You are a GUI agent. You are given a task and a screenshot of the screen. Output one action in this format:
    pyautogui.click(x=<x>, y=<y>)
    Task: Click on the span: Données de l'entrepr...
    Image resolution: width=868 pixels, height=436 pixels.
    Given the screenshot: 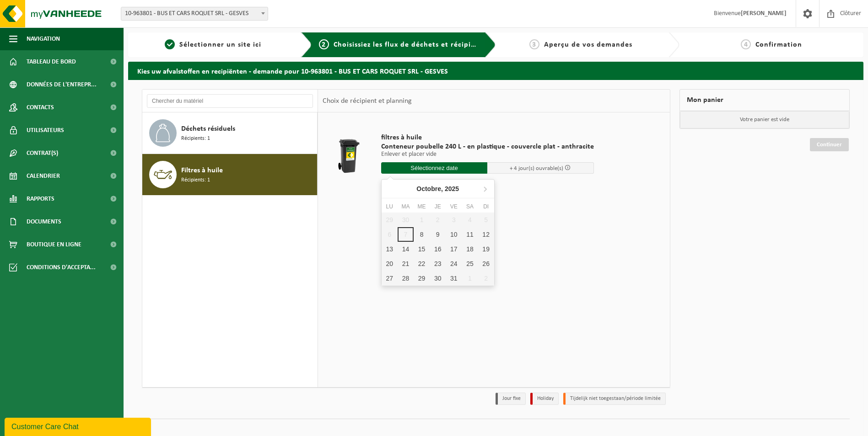 What is the action you would take?
    pyautogui.click(x=61, y=85)
    